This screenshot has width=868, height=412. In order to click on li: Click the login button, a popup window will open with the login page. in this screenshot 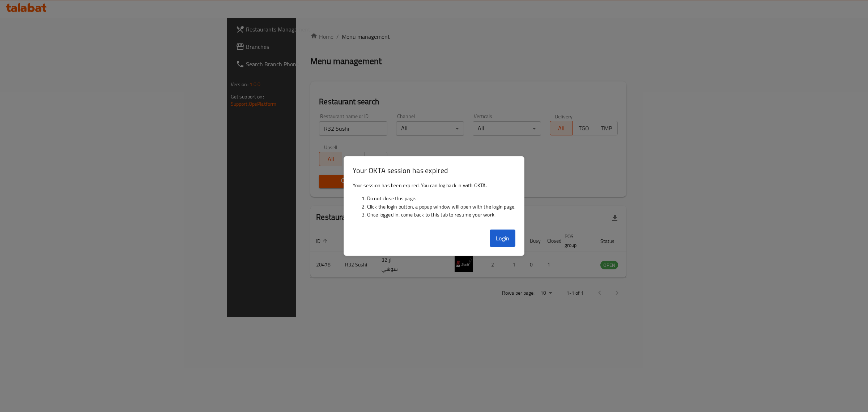, I will do `click(441, 206)`.